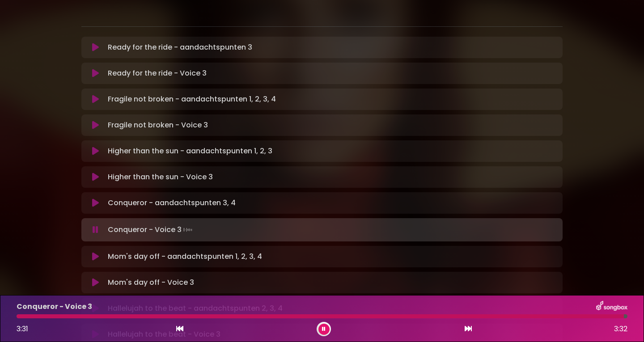  I want to click on p: Conqueror - aandachtspunten 3, 4, so click(172, 203).